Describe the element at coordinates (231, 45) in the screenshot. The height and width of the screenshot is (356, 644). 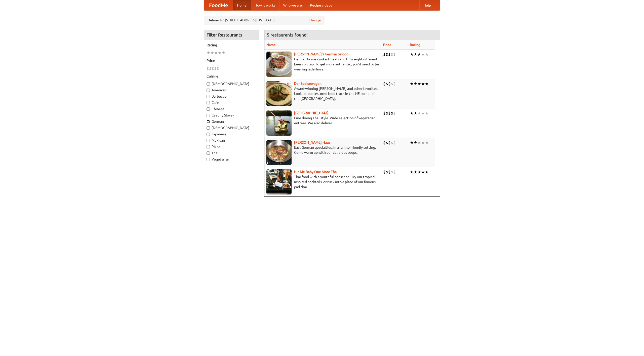
I see `h5: Rating` at that location.